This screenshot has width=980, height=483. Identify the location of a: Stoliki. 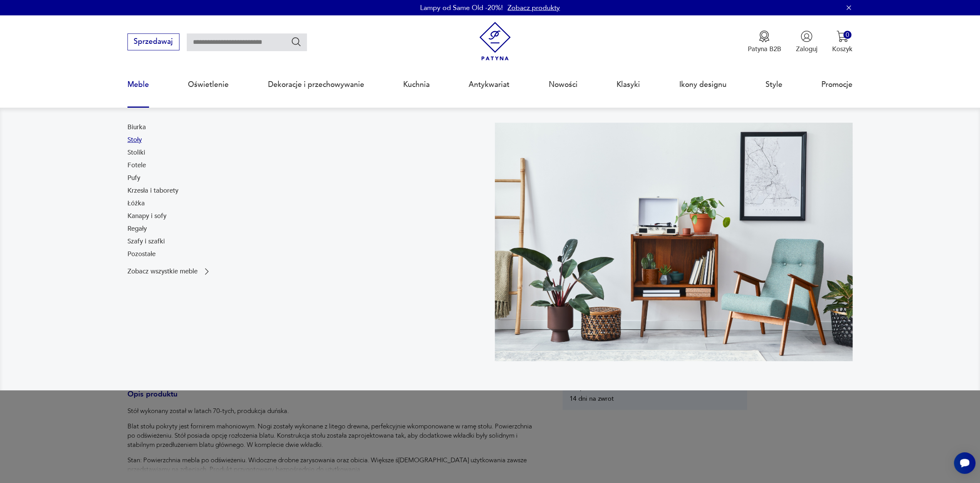
(136, 153).